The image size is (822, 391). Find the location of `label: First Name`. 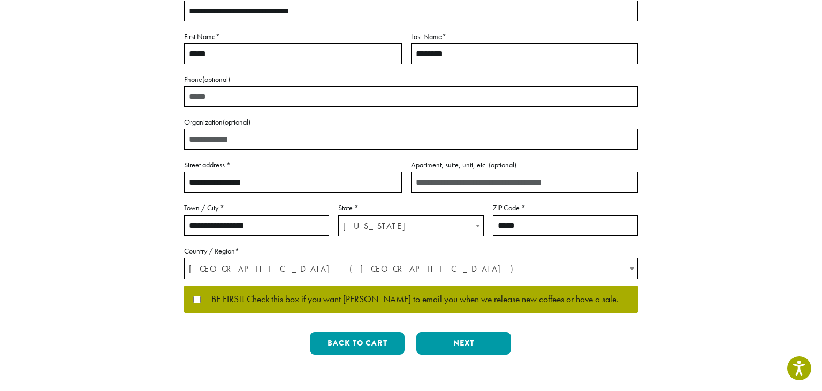

label: First Name is located at coordinates (293, 36).